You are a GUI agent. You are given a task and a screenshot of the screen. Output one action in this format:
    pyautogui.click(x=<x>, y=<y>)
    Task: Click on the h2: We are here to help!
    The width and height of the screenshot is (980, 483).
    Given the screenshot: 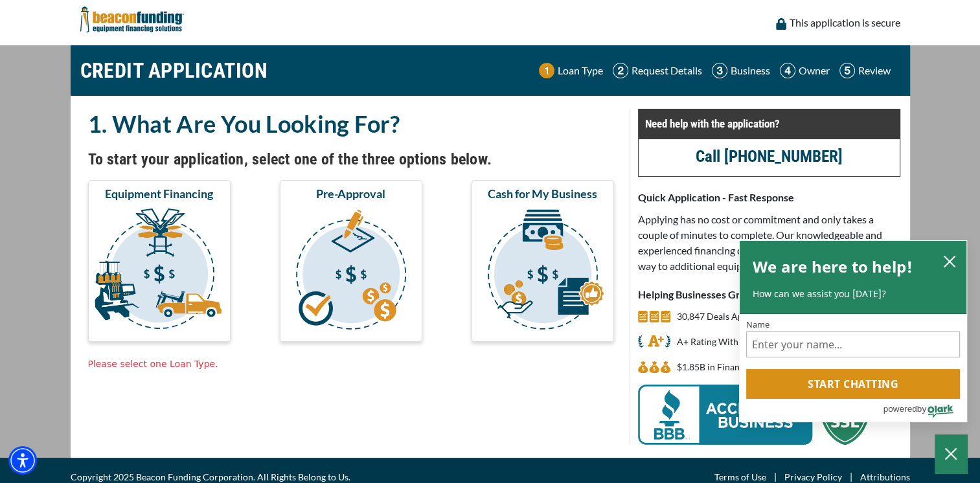 What is the action you would take?
    pyautogui.click(x=833, y=266)
    